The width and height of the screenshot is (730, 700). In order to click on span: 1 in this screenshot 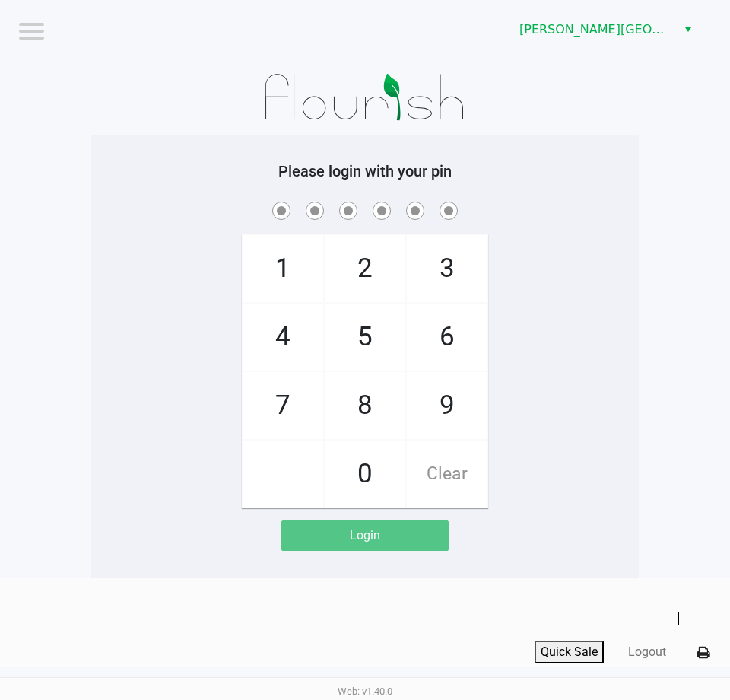, I will do `click(283, 268)`.